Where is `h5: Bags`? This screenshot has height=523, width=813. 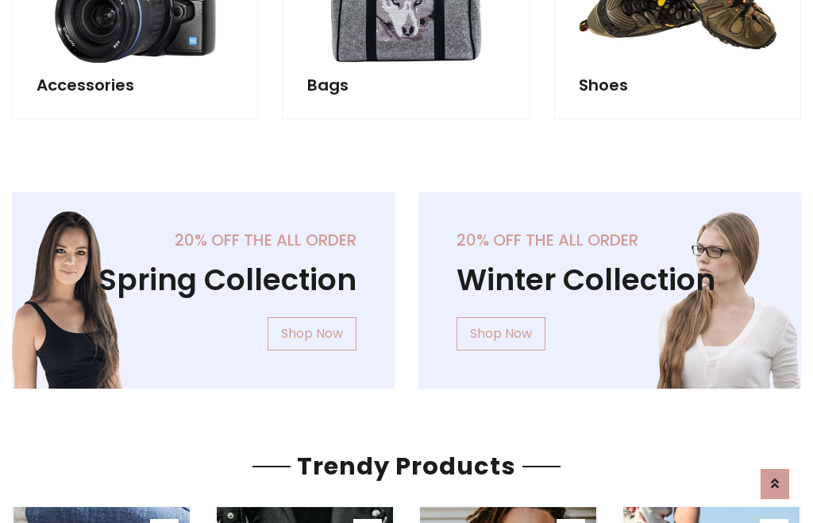 h5: Bags is located at coordinates (406, 85).